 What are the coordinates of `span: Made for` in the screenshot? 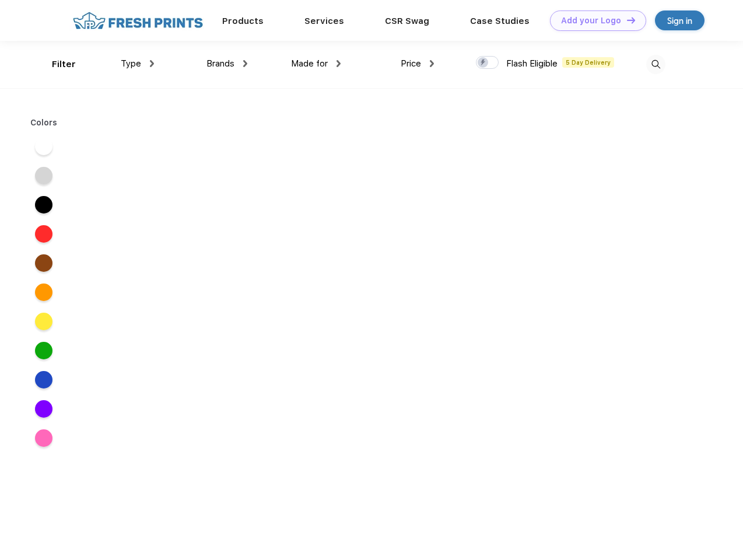 It's located at (309, 64).